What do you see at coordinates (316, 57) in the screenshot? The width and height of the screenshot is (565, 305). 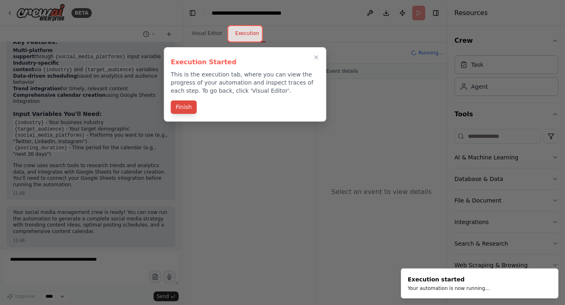 I see `button: Close walkthrough` at bounding box center [316, 57].